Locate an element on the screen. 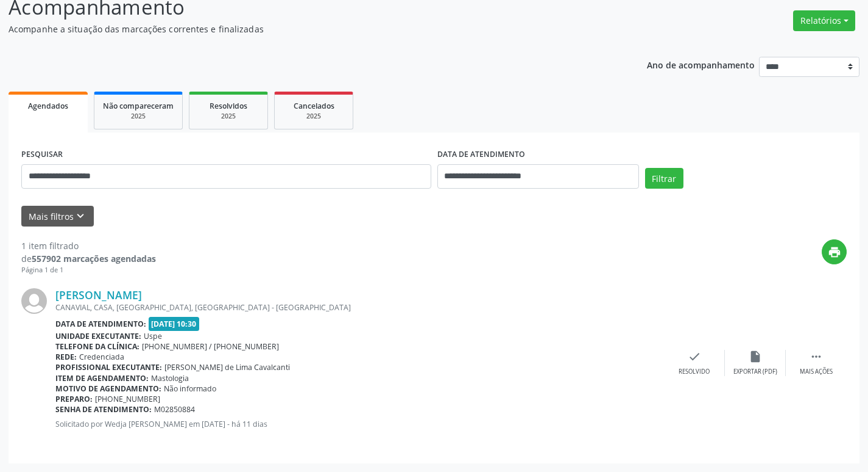 The image size is (868, 472). strong: 557902 marcações agendadas is located at coordinates (94, 258).